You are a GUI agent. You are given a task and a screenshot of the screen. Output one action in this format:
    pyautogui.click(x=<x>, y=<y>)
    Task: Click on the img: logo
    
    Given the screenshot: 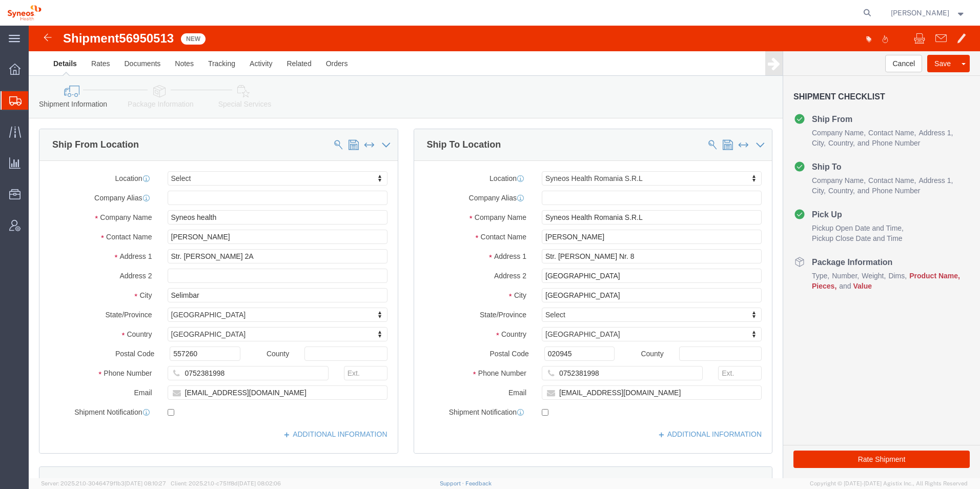 What is the action you would take?
    pyautogui.click(x=24, y=12)
    